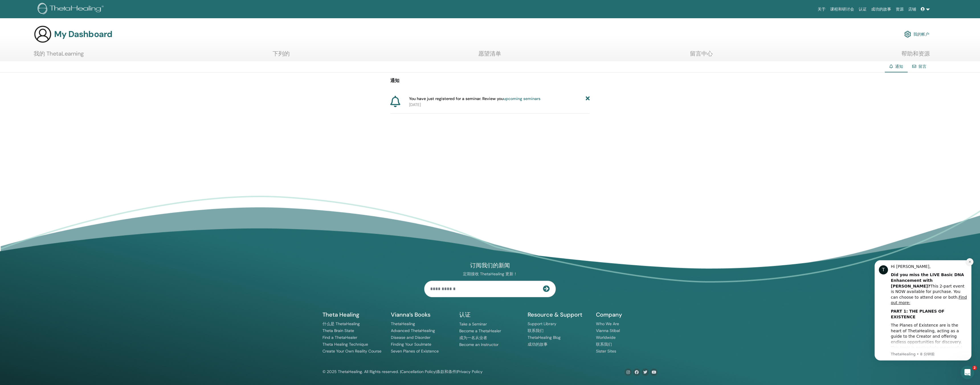 The height and width of the screenshot is (385, 980). What do you see at coordinates (900, 67) in the screenshot?
I see `span: 通知` at bounding box center [900, 67].